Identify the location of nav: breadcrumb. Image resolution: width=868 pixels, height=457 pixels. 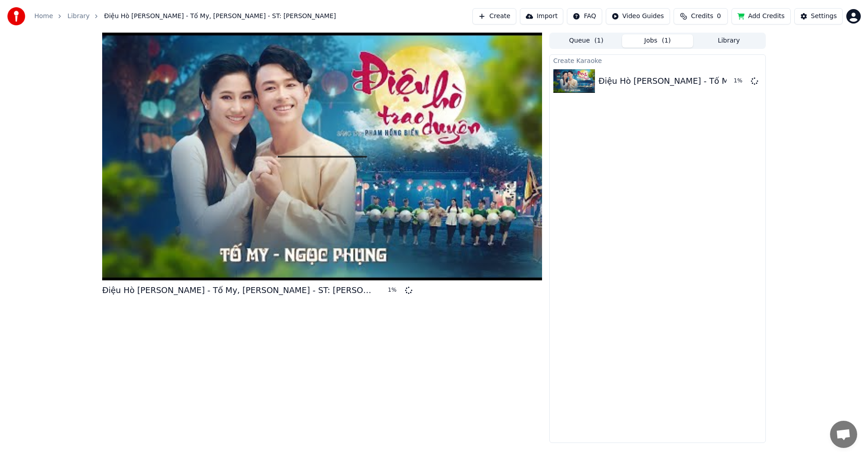
(185, 16).